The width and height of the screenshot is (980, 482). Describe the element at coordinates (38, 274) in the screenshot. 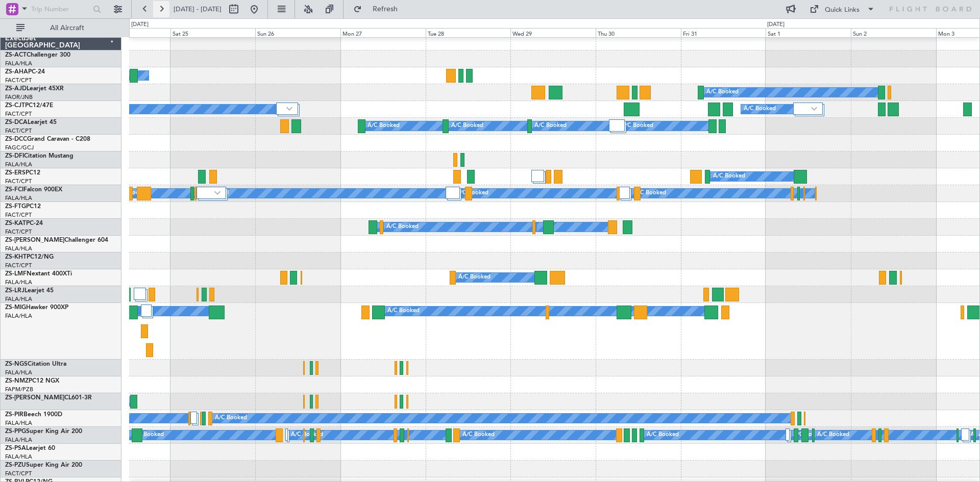

I see `a: ZS-LMFNextant 400XTi` at that location.